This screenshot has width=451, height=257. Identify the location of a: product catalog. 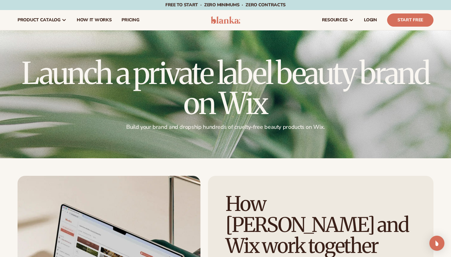
(42, 20).